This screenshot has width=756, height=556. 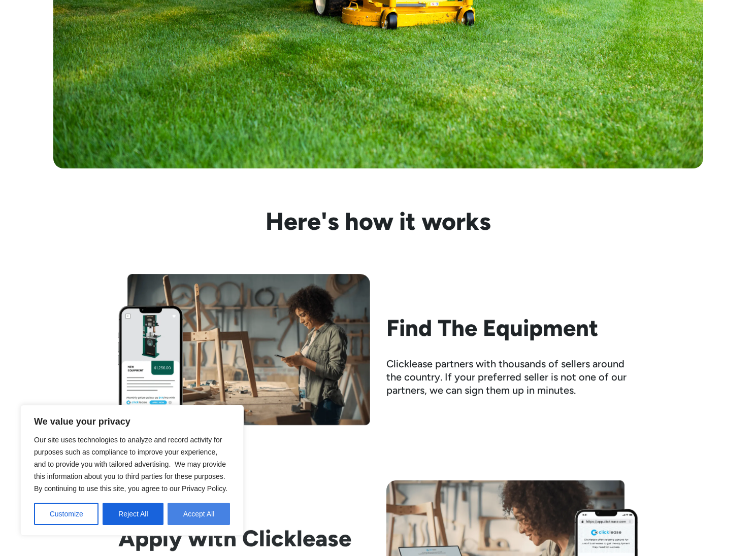 I want to click on h3: Here's how it works, so click(x=378, y=221).